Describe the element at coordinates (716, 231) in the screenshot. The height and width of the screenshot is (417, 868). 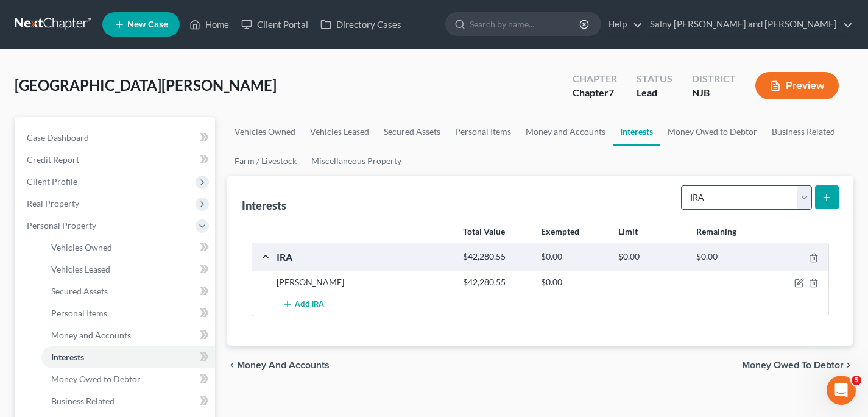
I see `strong: Remaining` at that location.